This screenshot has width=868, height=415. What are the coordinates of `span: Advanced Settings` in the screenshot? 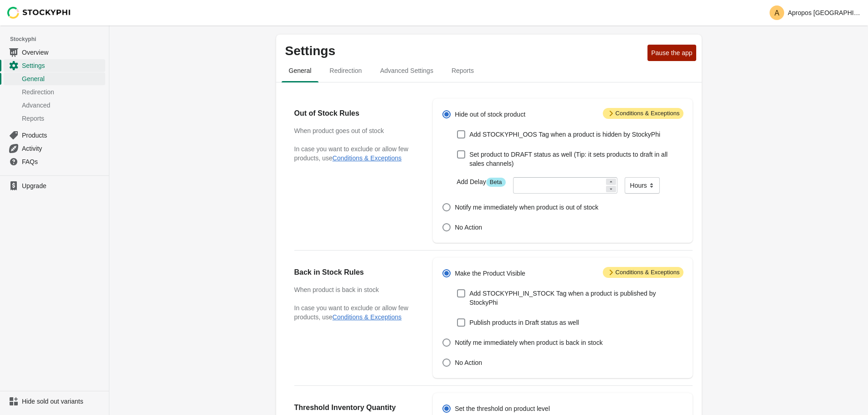 It's located at (406, 71).